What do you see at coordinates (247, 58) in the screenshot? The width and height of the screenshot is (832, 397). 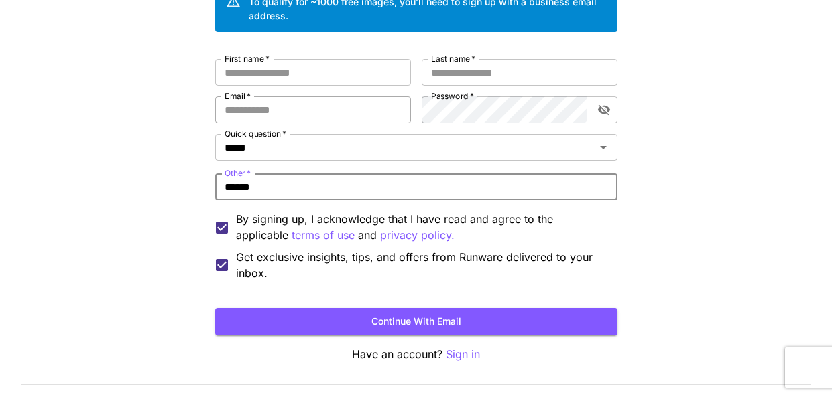 I see `label: First name` at bounding box center [247, 58].